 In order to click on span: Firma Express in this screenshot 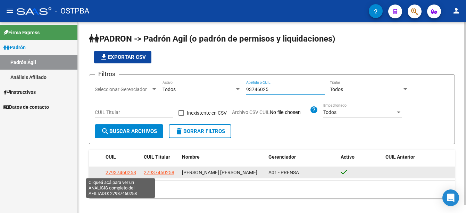, I will do `click(22, 33)`.